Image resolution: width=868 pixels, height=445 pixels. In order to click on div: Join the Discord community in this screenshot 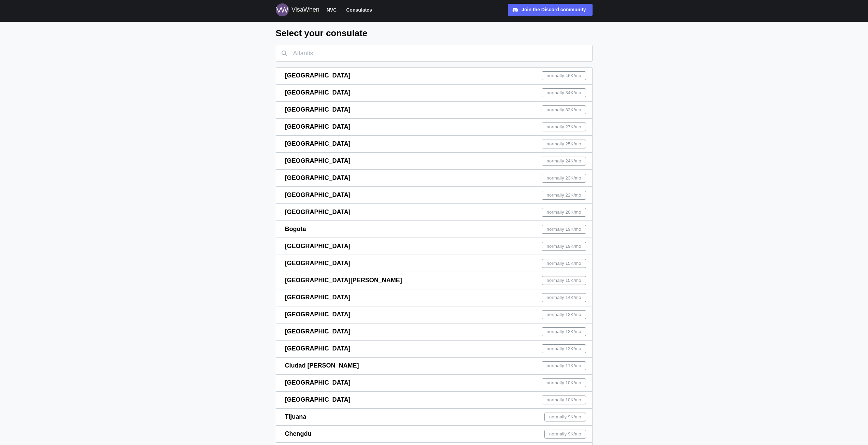, I will do `click(554, 10)`.